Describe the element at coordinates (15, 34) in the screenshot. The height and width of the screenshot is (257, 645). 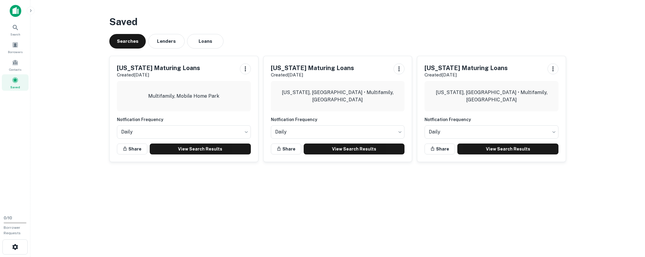
I see `span: Search` at that location.